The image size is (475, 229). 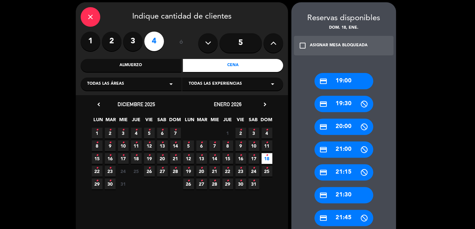 I want to click on div: Reservas disponibles, so click(x=343, y=18).